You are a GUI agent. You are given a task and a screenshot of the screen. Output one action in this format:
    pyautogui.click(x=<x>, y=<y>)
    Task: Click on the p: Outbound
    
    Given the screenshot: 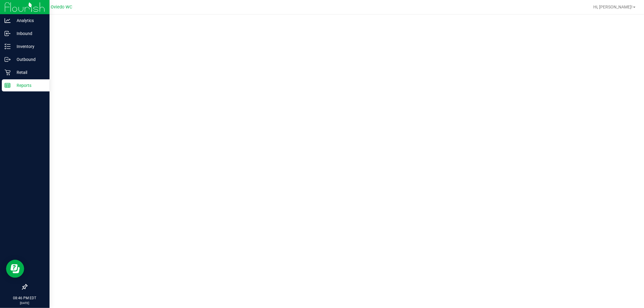 What is the action you would take?
    pyautogui.click(x=29, y=60)
    